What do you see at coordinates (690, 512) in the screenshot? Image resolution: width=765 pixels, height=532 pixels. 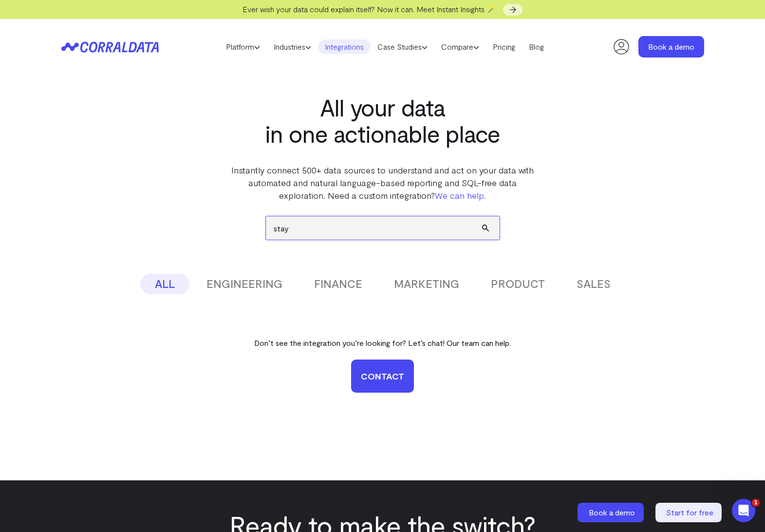 I see `span: Start for free` at bounding box center [690, 512].